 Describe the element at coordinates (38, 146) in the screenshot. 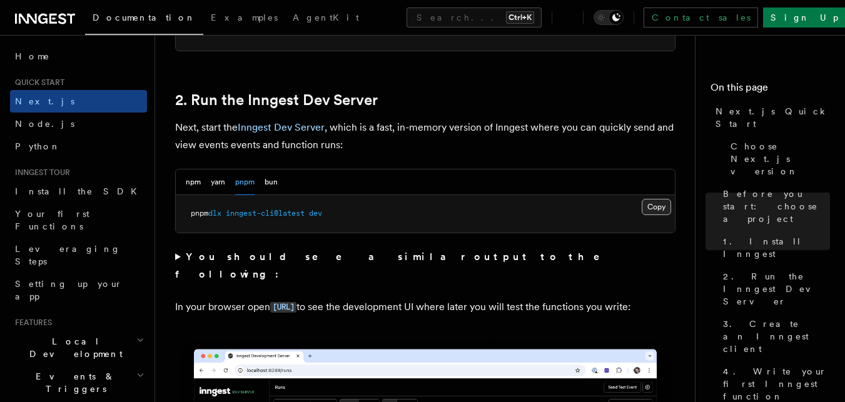

I see `span: Python` at that location.